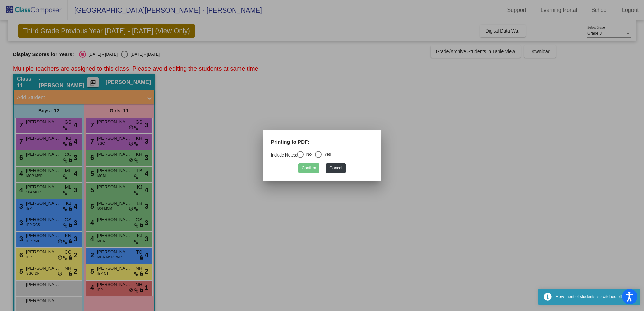  What do you see at coordinates (309, 167) in the screenshot?
I see `button: Confirm` at bounding box center [309, 167].